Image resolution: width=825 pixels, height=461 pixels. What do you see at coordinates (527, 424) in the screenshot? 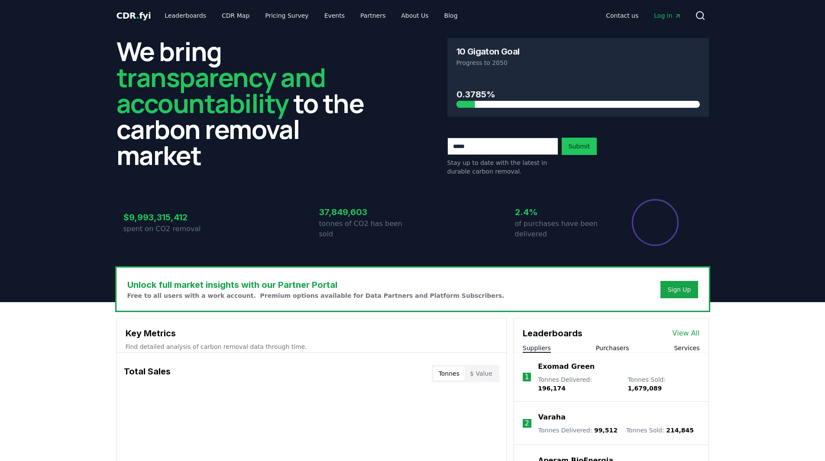
I see `p: 2` at bounding box center [527, 424].